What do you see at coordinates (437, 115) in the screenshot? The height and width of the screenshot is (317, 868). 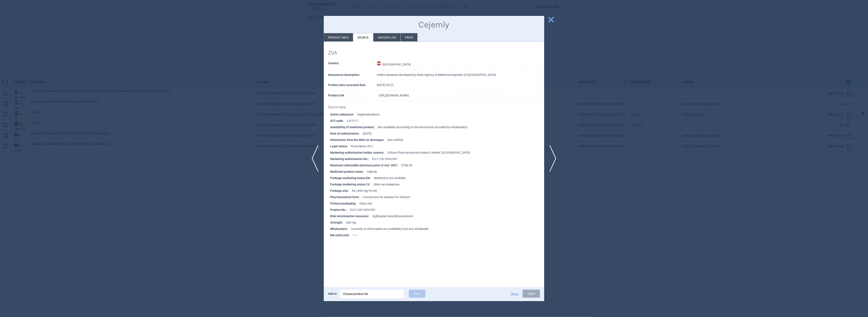 I see `li: Sugemalimabum` at bounding box center [437, 115].